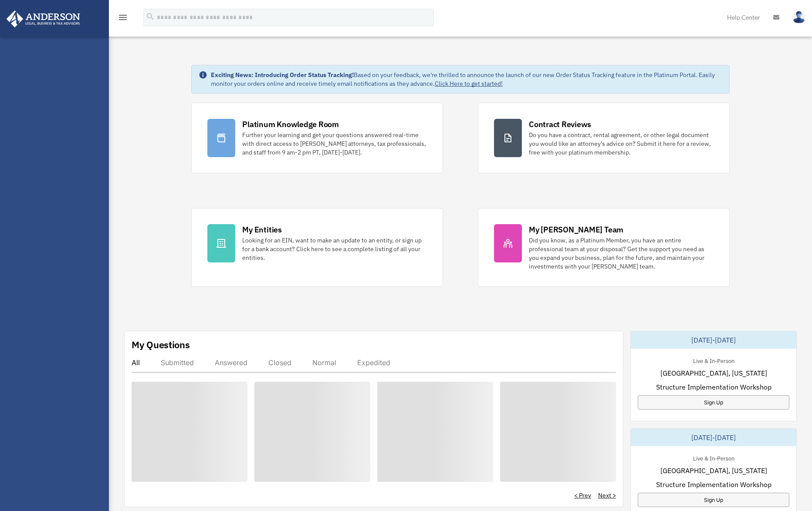 The image size is (812, 511). What do you see at coordinates (317, 138) in the screenshot?
I see `a: Platinum Knowledge Room Further your learning and get your questions answered real-time with dire...` at bounding box center [317, 138].